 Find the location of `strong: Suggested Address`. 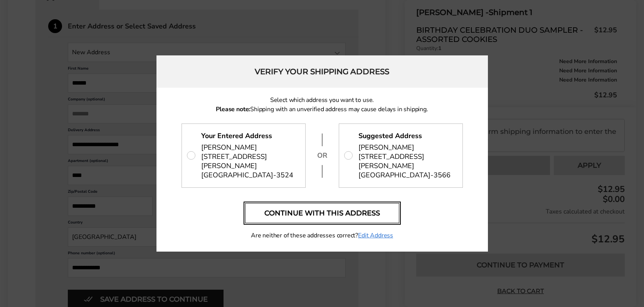

strong: Suggested Address is located at coordinates (390, 136).